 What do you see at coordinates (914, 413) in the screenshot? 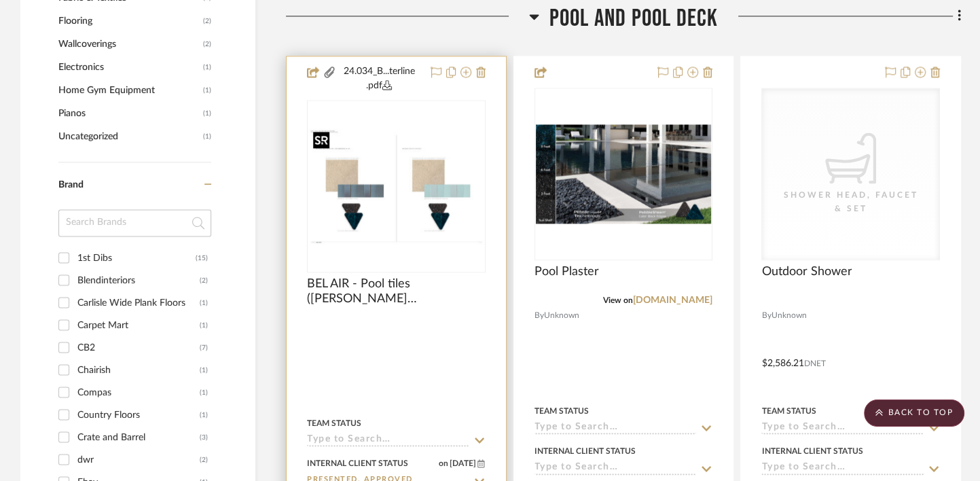
I see `scroll-to-top-button: BACK TO TOP` at bounding box center [914, 413].